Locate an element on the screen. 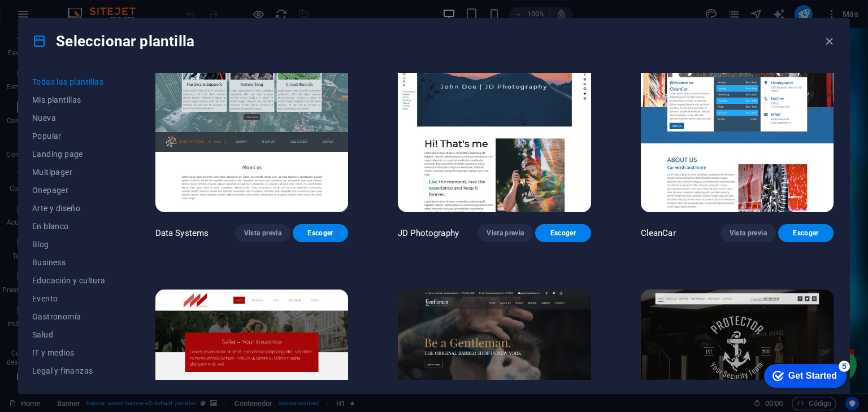 The image size is (868, 412). button: Landing page is located at coordinates (69, 154).